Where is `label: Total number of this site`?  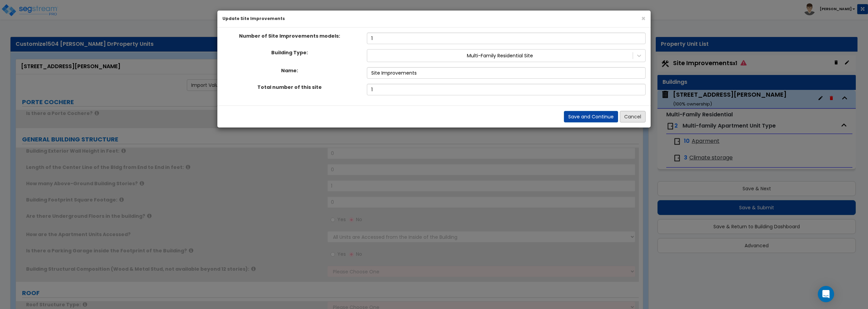 label: Total number of this site is located at coordinates (289, 87).